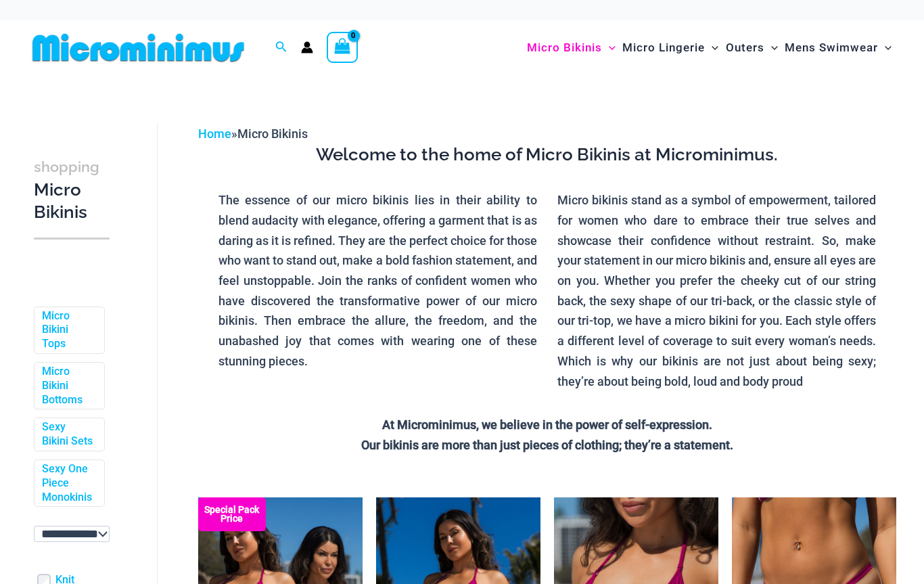  I want to click on p: The essence of our micro bikinis lies in their ability to blend audacity with elegance, offering ..., so click(377, 280).